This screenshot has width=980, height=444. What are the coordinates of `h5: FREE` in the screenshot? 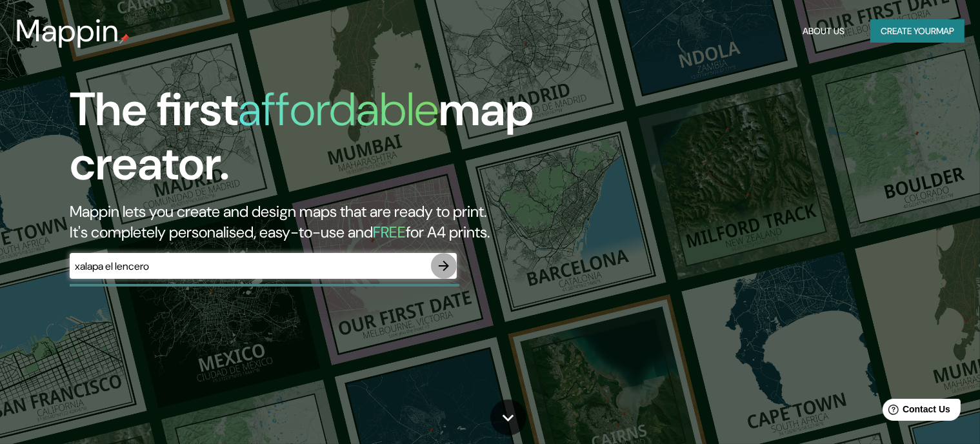 It's located at (389, 232).